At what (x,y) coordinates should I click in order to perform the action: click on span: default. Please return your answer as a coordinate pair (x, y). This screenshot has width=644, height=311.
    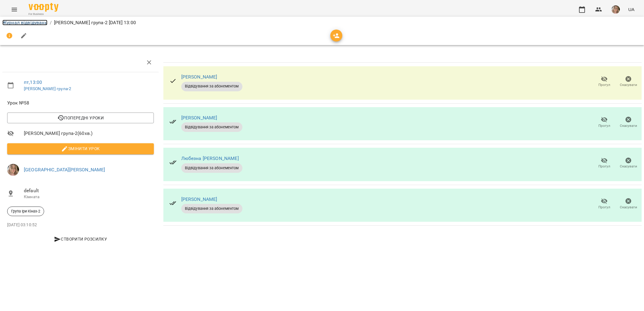
    Looking at the image, I should click on (89, 191).